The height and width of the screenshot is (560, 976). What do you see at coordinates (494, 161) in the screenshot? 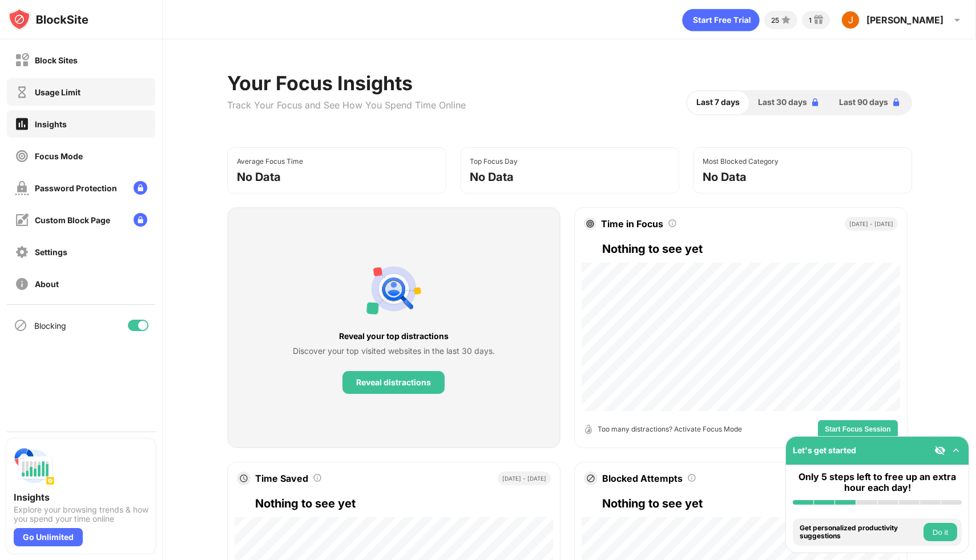
I see `div: Top Focus Day` at bounding box center [494, 161].